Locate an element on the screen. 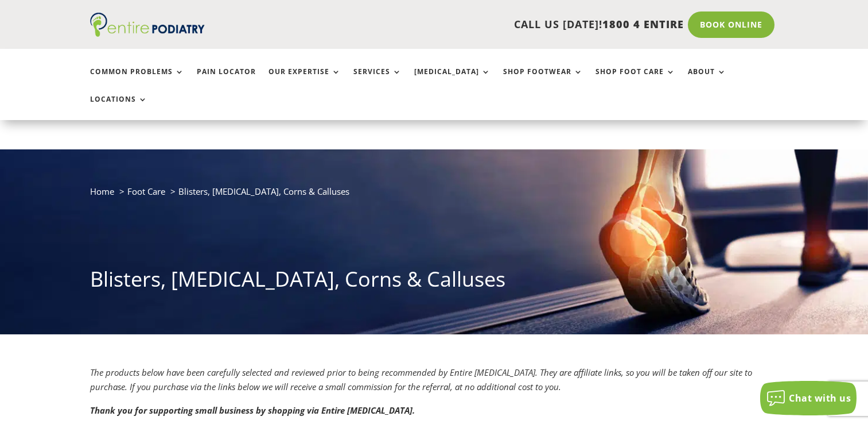 This screenshot has width=868, height=424. a: Foot Care is located at coordinates (146, 191).